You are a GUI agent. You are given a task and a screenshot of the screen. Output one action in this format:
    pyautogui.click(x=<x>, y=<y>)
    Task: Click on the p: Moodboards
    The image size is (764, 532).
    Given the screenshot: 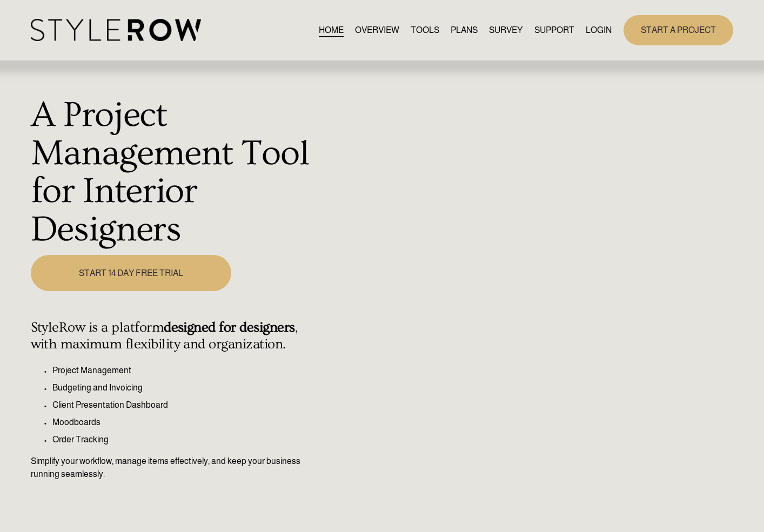 What is the action you would take?
    pyautogui.click(x=187, y=422)
    